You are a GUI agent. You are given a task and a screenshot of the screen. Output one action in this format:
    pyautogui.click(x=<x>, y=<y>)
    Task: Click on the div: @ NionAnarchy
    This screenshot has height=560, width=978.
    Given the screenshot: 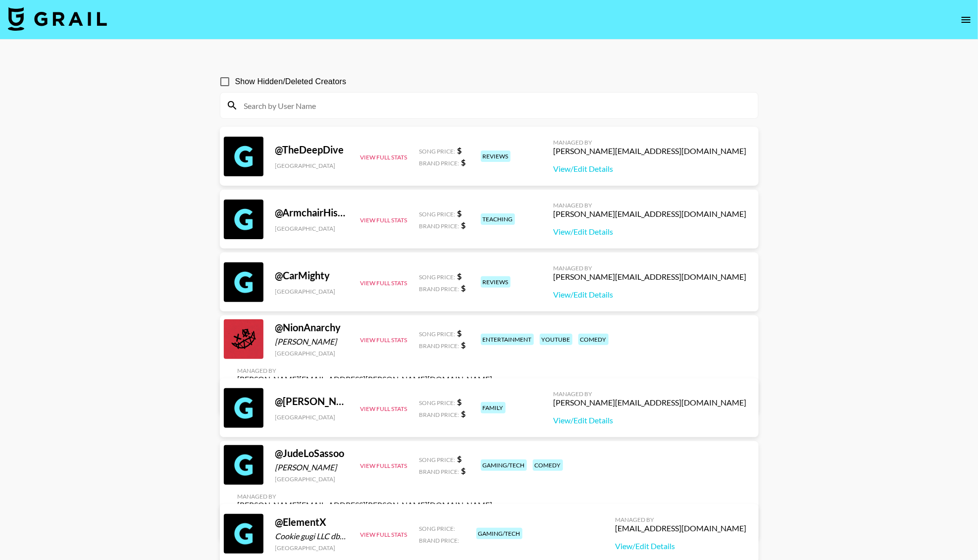 What is the action you would take?
    pyautogui.click(x=312, y=327)
    